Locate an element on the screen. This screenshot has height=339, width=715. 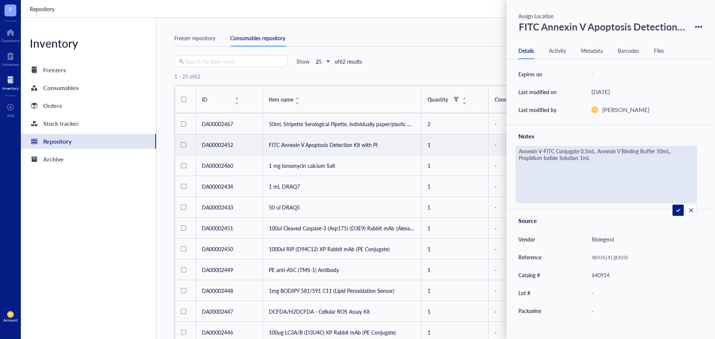
td: DA00002460 is located at coordinates (229, 166).